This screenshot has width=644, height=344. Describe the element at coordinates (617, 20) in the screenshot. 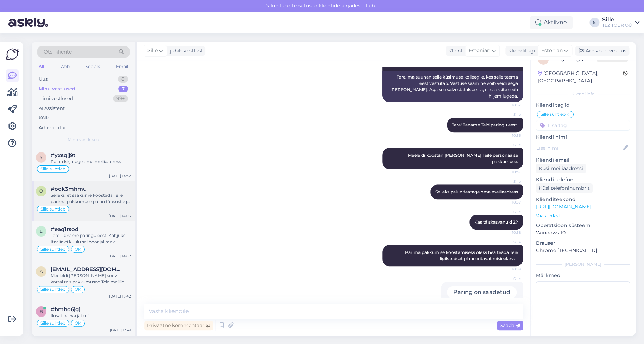

I see `div: Sille` at that location.